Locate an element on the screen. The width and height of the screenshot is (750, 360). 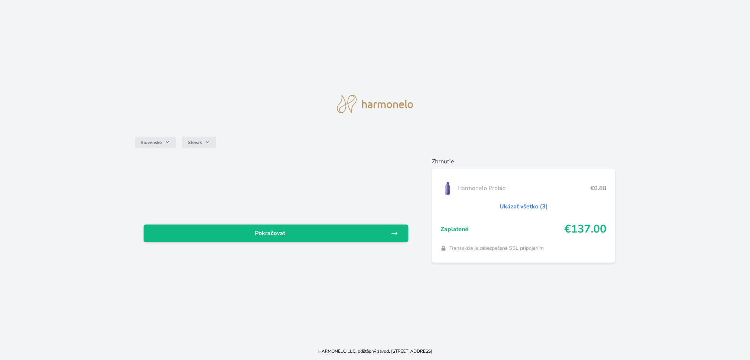
span: Slovak is located at coordinates (195, 142).